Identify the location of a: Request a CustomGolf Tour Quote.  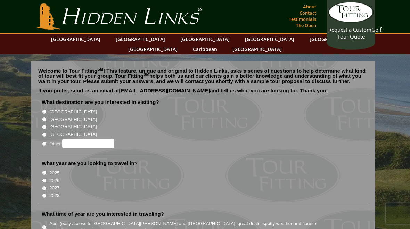
(351, 21).